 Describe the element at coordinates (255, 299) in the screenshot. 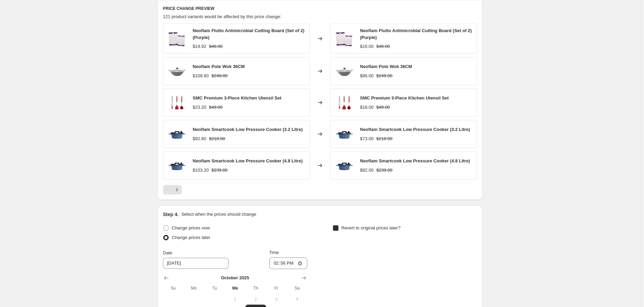

I see `span: 2` at that location.